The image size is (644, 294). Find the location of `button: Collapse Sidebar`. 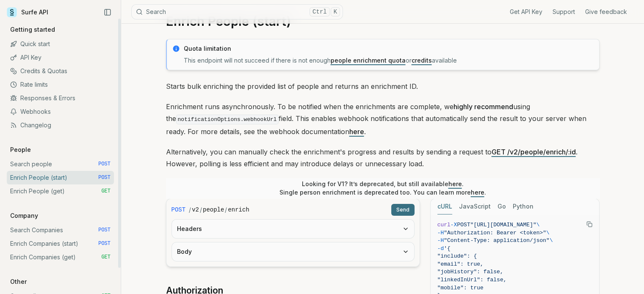

button: Collapse Sidebar is located at coordinates (108, 12).